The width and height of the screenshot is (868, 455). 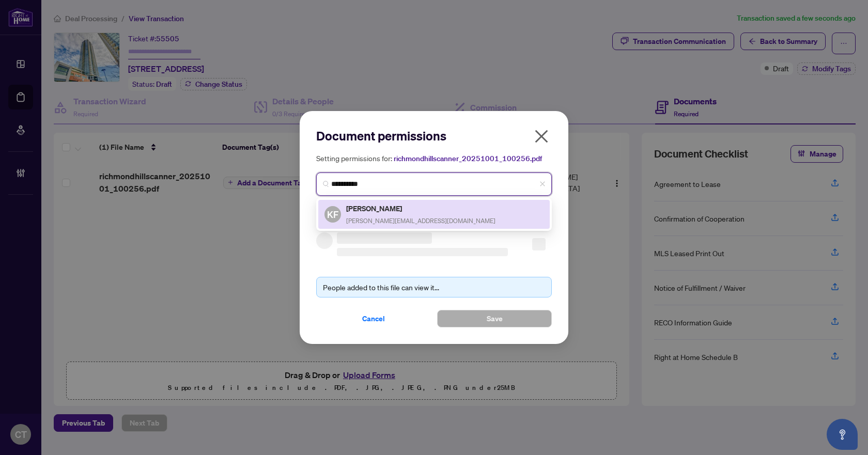 I want to click on div: People added to this file can view it..., so click(x=434, y=287).